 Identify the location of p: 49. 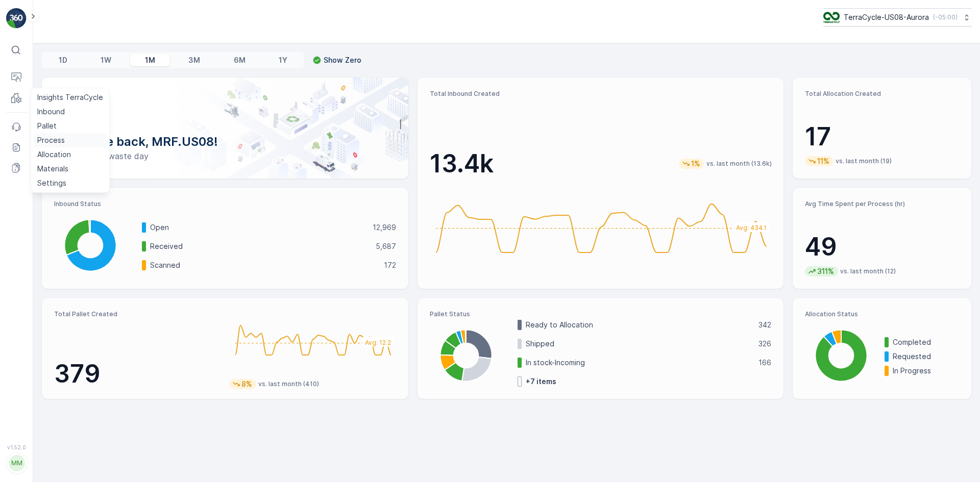
(882, 247).